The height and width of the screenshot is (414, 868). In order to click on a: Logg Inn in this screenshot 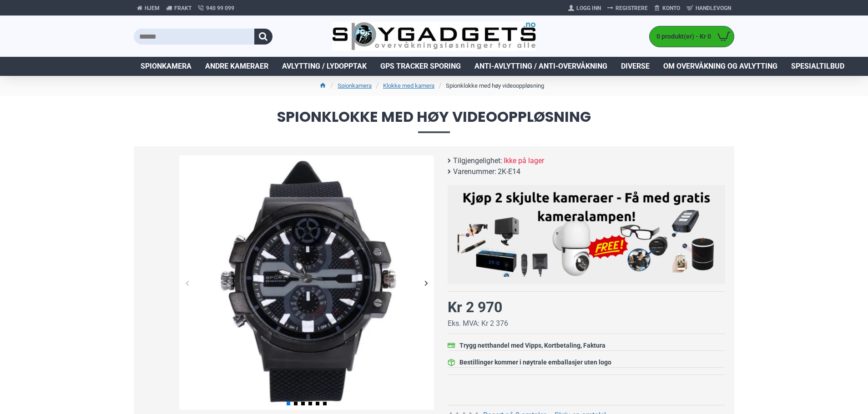, I will do `click(585, 8)`.